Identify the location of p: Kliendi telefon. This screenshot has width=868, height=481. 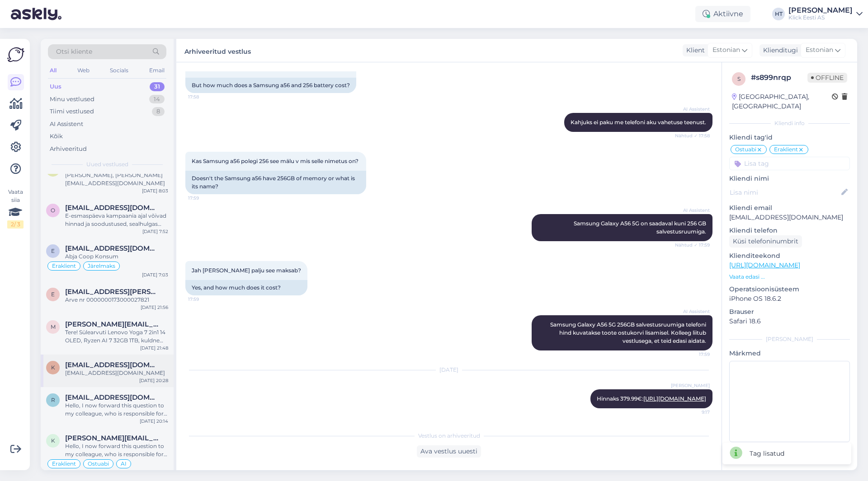
(789, 230).